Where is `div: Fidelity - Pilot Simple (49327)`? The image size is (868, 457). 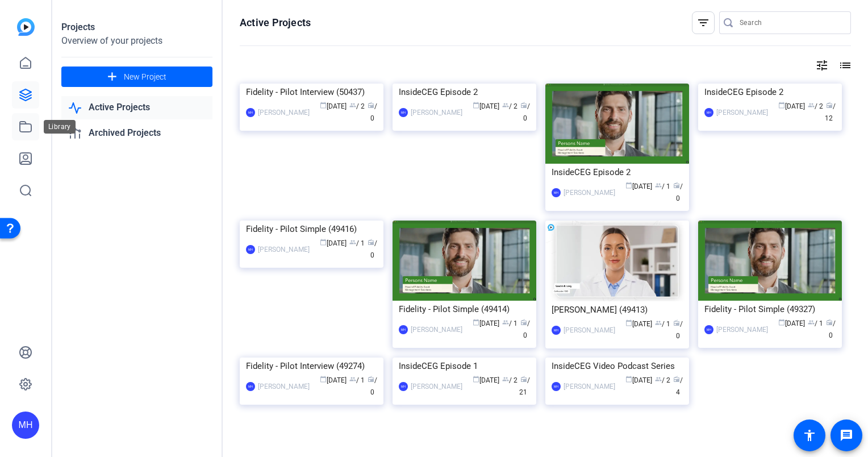
div: Fidelity - Pilot Simple (49327) is located at coordinates (770, 309).